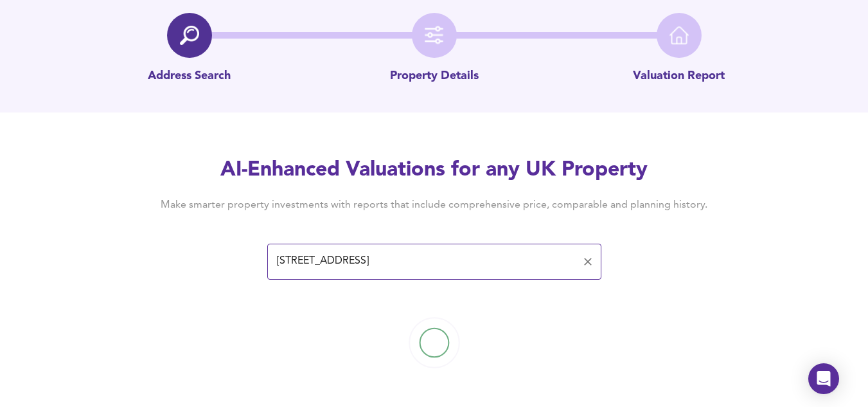  I want to click on div: Open Intercom Messenger, so click(824, 379).